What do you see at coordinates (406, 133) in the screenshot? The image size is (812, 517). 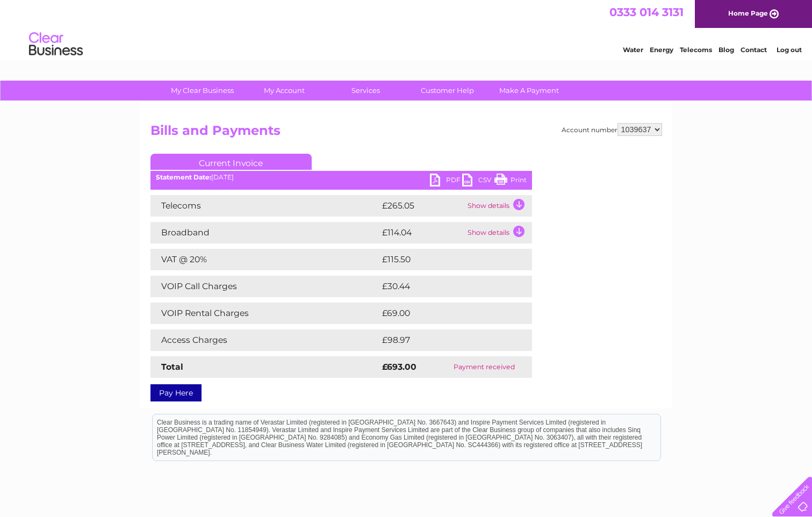 I see `h2: Bills and Payments` at bounding box center [406, 133].